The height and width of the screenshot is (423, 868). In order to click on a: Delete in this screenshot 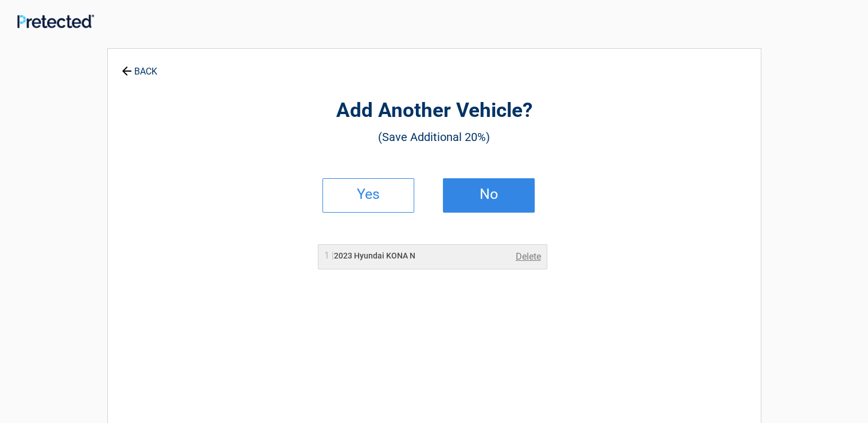, I will do `click(529, 256)`.